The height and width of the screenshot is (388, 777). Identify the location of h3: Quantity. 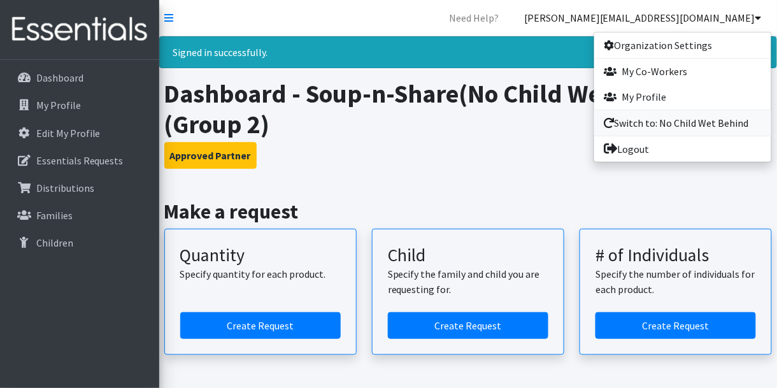
(261, 256).